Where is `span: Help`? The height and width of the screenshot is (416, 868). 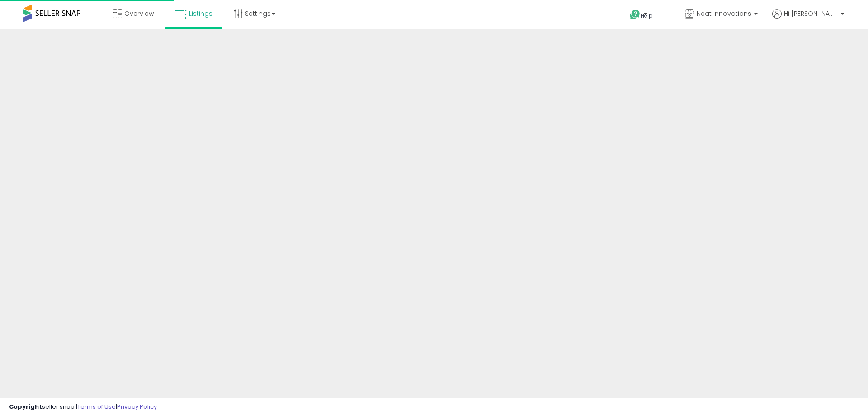 span: Help is located at coordinates (646, 15).